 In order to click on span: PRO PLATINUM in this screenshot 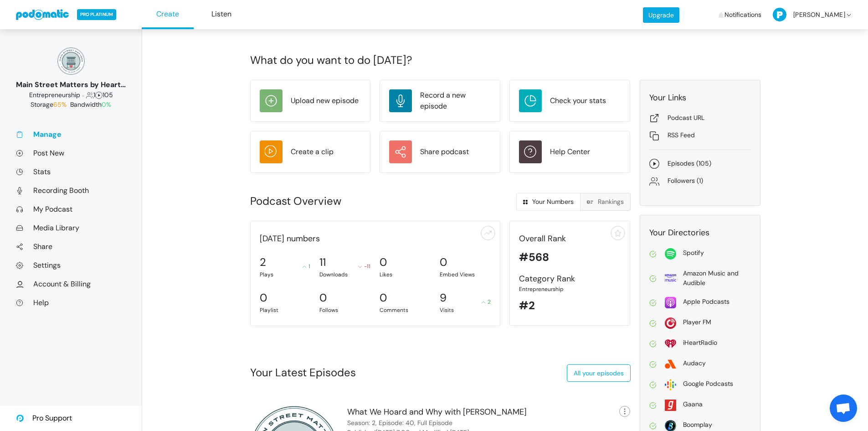, I will do `click(96, 14)`.